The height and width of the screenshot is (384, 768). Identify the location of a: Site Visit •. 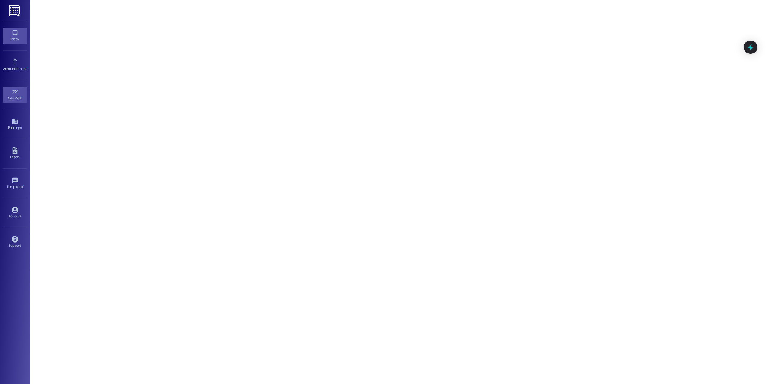
(15, 95).